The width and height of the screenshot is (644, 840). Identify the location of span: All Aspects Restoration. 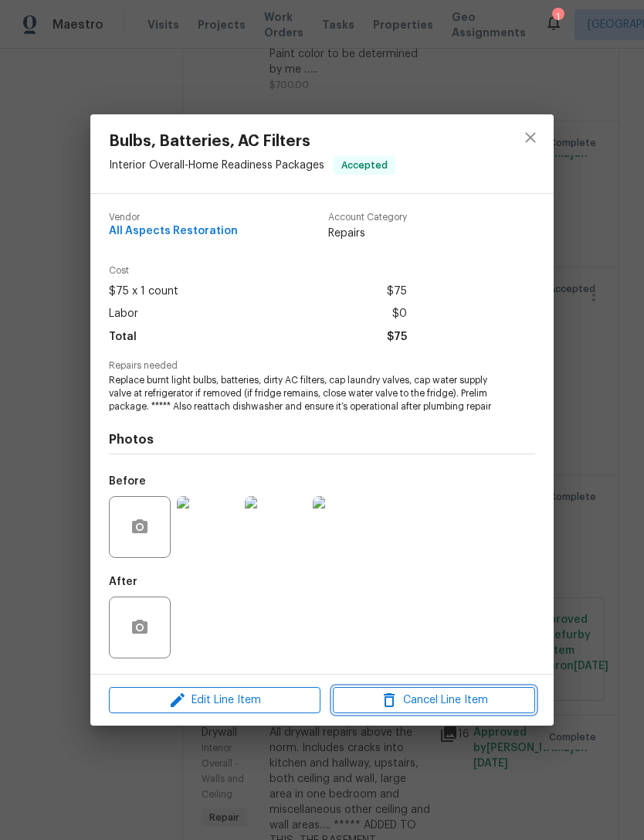
(173, 231).